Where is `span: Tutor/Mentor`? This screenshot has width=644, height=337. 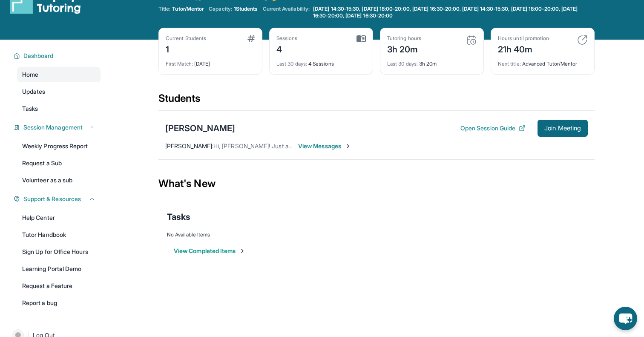 span: Tutor/Mentor is located at coordinates (188, 9).